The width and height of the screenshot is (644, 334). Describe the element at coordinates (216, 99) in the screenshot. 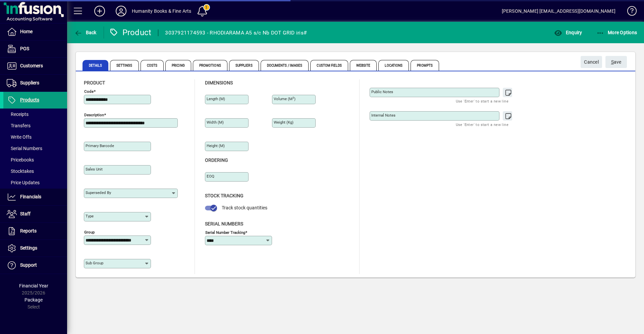

I see `mat-label: Length (m)` at that location.